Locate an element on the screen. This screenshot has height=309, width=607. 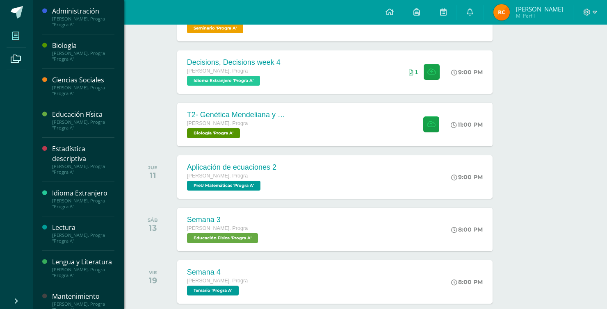
div: Educación Física is located at coordinates (83, 114).